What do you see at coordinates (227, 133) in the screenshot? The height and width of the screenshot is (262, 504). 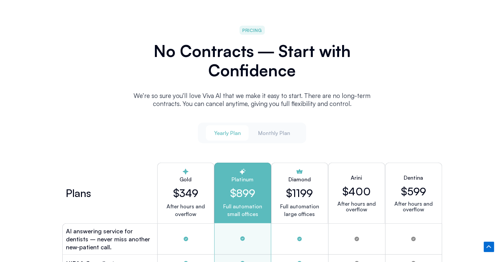 I see `span: Yearly Plan` at bounding box center [227, 133].